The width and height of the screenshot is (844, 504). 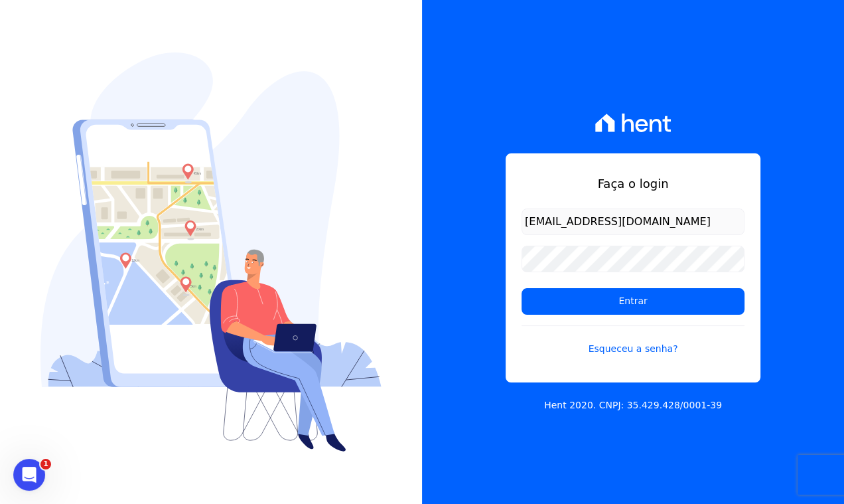 What do you see at coordinates (633, 183) in the screenshot?
I see `h1: Faça o login` at bounding box center [633, 183].